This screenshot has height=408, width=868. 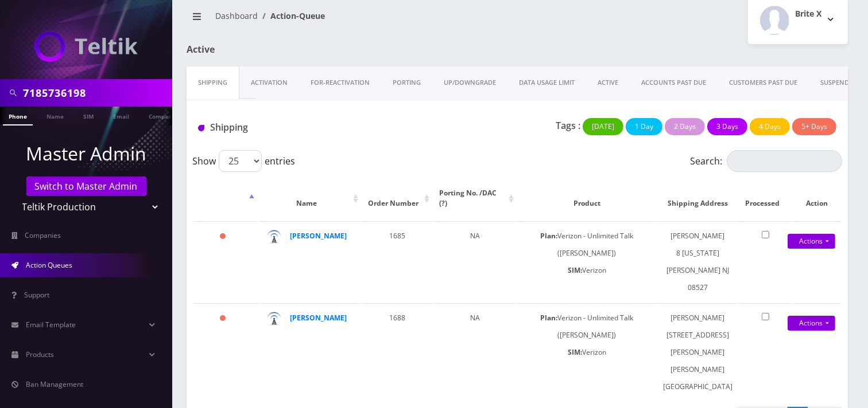 What do you see at coordinates (89, 115) in the screenshot?
I see `a: SIM` at bounding box center [89, 115].